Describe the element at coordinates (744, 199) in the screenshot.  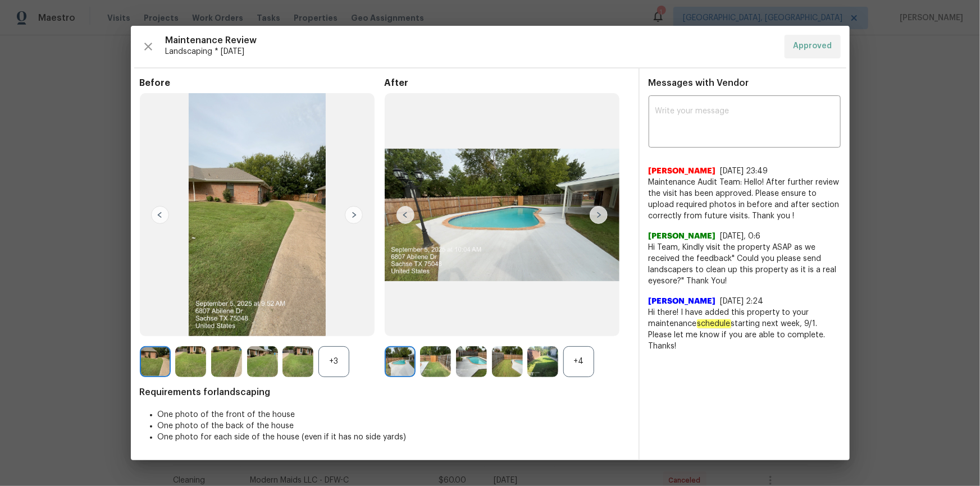
I see `span: Maintenance Audit Team: Hello! After further review the visit has been approved. Please ensure to...` at that location.